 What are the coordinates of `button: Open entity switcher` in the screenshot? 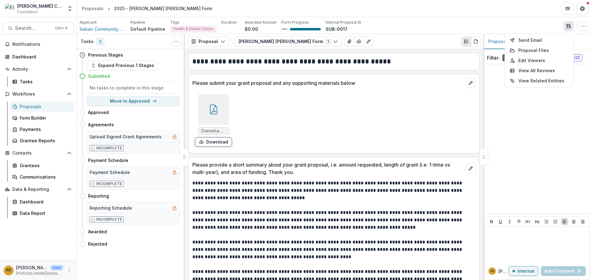 It's located at (70, 9).